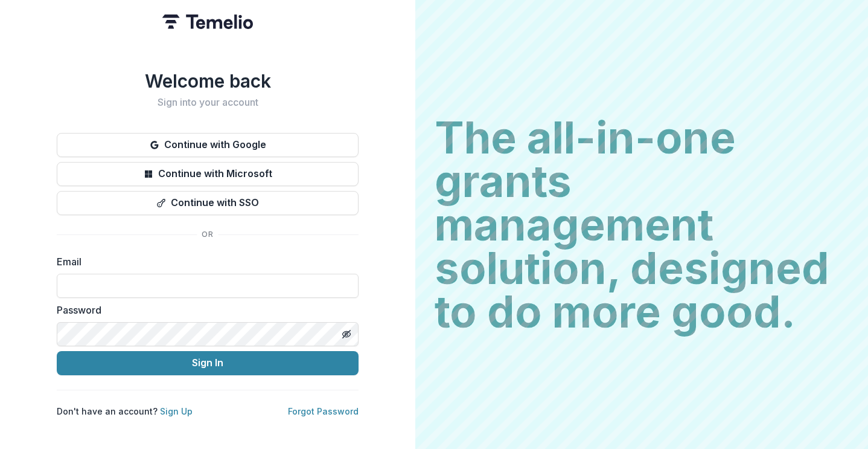 This screenshot has height=449, width=868. What do you see at coordinates (125, 411) in the screenshot?
I see `p: Don't have an account?` at bounding box center [125, 411].